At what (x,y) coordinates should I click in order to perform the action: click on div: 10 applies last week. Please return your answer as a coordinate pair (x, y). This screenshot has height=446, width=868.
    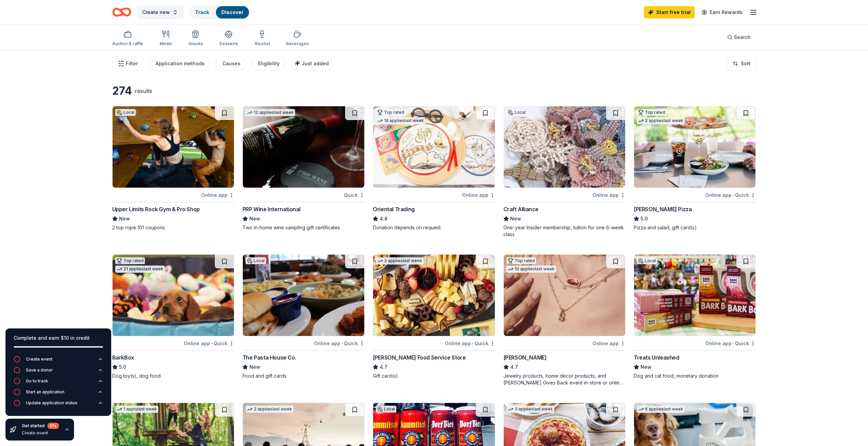
    Looking at the image, I should click on (532, 269).